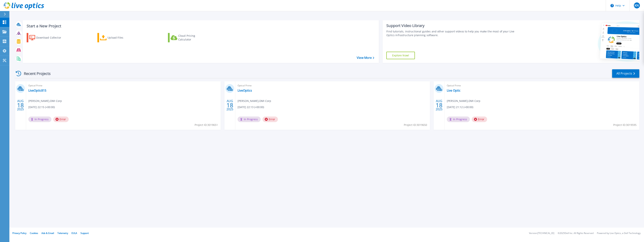 The height and width of the screenshot is (242, 644). Describe the element at coordinates (453, 90) in the screenshot. I see `a: Live Optic` at that location.